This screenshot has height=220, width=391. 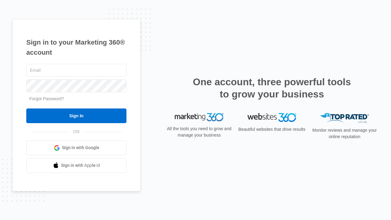 What do you see at coordinates (76, 165) in the screenshot?
I see `a: Sign in with Apple Id` at bounding box center [76, 165].